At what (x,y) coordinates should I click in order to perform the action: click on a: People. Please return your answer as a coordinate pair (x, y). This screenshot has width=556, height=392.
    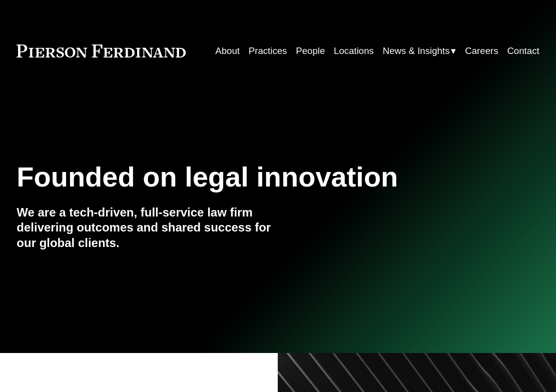
    Looking at the image, I should click on (310, 50).